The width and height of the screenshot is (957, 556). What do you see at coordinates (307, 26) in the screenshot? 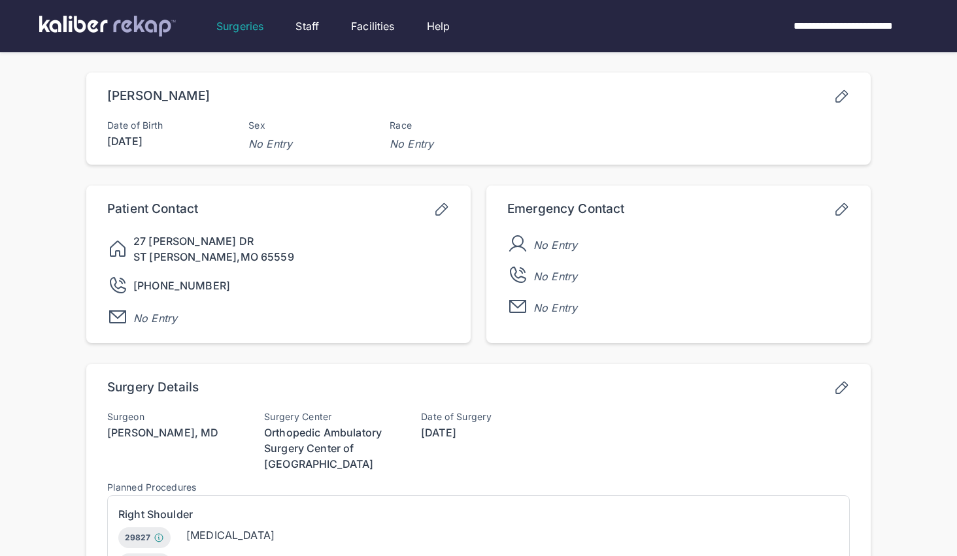
I see `a: Staff` at bounding box center [307, 26].